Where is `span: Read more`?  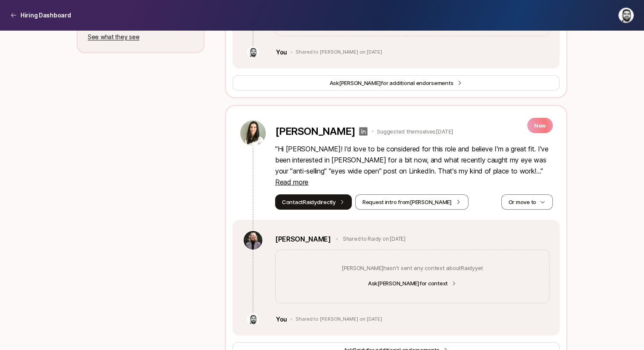 span: Read more is located at coordinates (292, 182).